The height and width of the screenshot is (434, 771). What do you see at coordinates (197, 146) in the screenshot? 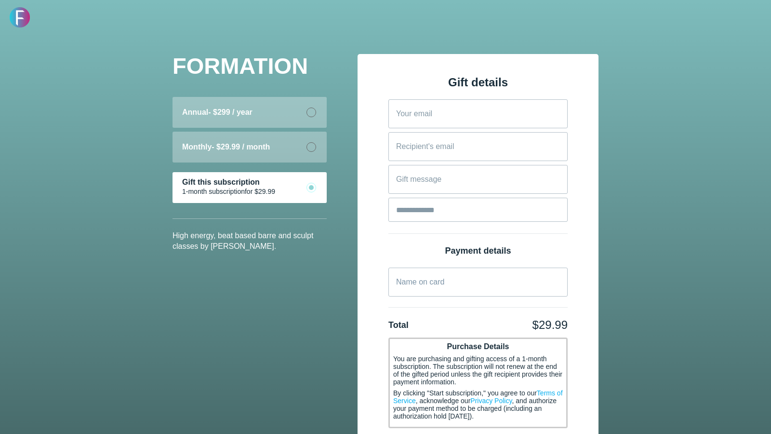
I see `span: Monthly` at bounding box center [197, 146].